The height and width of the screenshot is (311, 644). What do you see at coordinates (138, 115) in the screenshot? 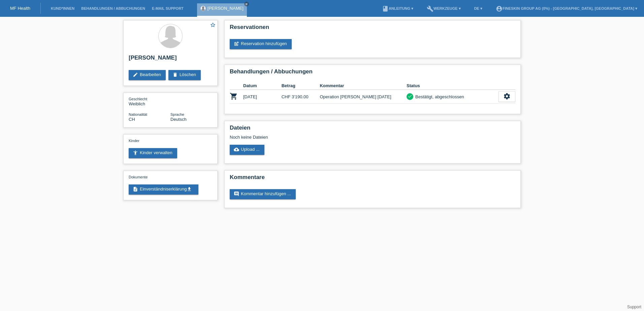
I see `span: Nationalität` at bounding box center [138, 115].